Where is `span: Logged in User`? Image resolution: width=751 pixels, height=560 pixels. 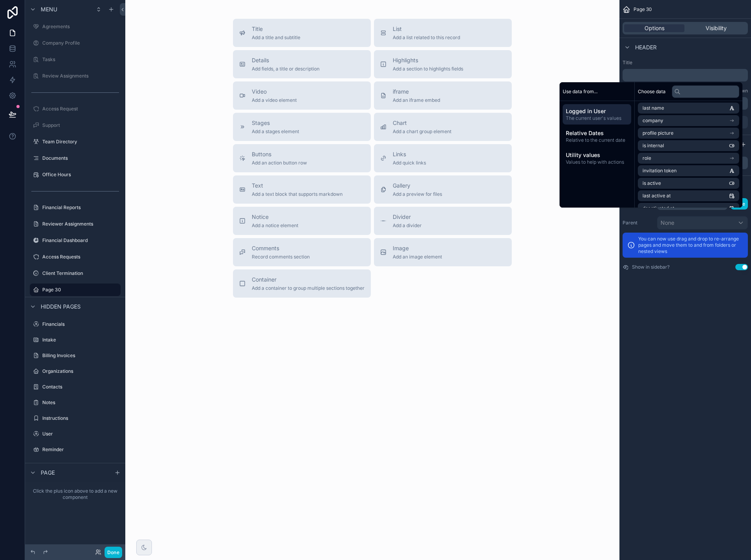 span: Logged in User is located at coordinates (597, 111).